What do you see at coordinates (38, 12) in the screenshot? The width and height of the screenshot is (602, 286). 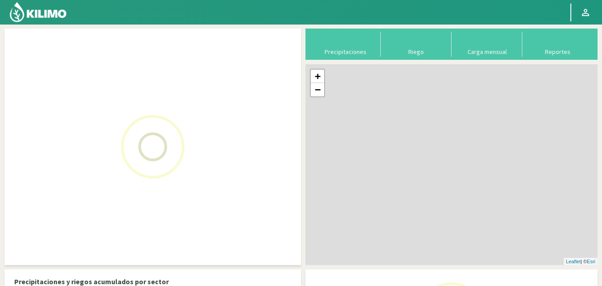 I see `img: Kilimo` at bounding box center [38, 12].